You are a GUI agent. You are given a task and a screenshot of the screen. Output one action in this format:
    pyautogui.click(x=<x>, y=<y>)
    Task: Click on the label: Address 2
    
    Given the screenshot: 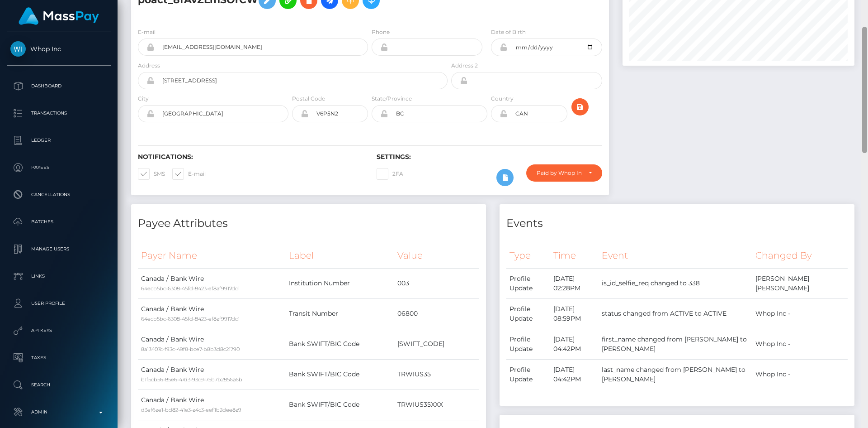 What is the action you would take?
    pyautogui.click(x=465, y=66)
    